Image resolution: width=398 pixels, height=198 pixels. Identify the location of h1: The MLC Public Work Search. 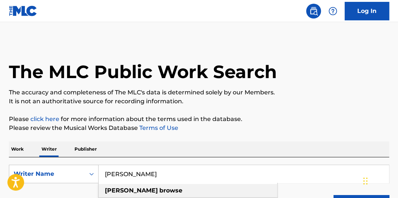
(143, 72).